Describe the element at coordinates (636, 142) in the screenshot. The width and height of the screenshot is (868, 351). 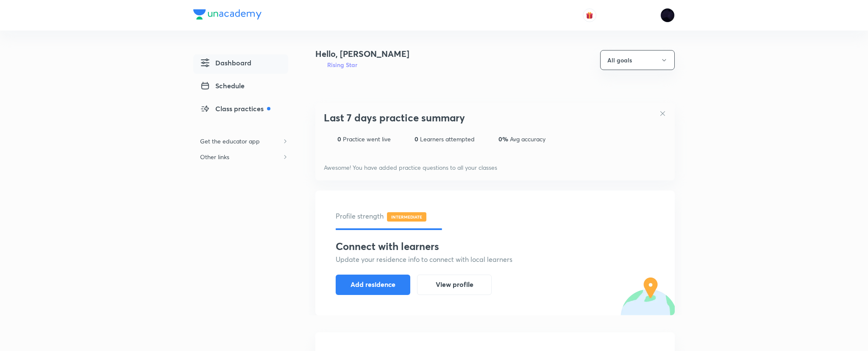
I see `img: bg` at that location.